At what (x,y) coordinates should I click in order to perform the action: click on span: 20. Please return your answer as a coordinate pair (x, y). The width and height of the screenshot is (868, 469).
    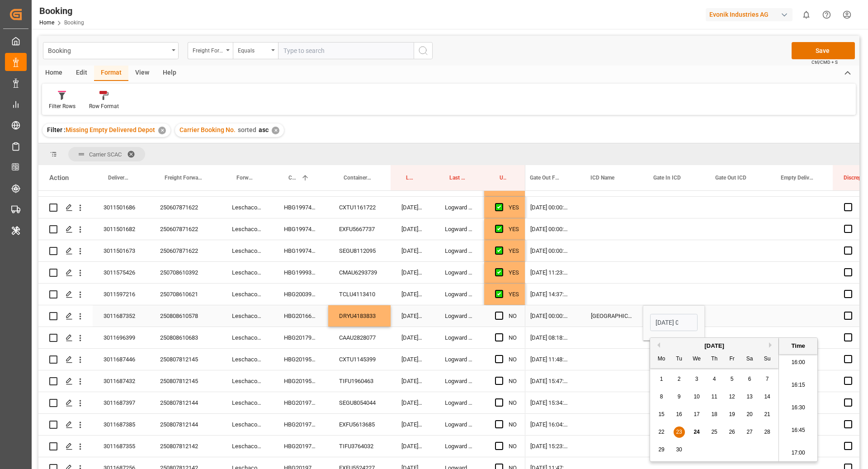
    Looking at the image, I should click on (749, 414).